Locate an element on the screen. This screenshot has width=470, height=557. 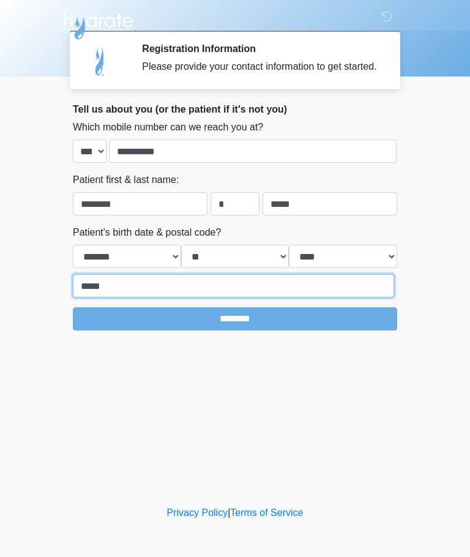
a: Terms of Service is located at coordinates (266, 513).